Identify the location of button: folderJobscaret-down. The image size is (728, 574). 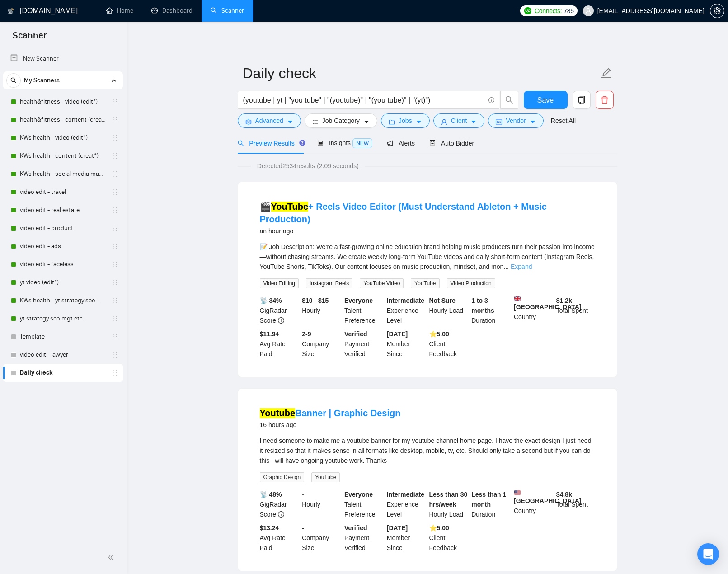
(405, 121).